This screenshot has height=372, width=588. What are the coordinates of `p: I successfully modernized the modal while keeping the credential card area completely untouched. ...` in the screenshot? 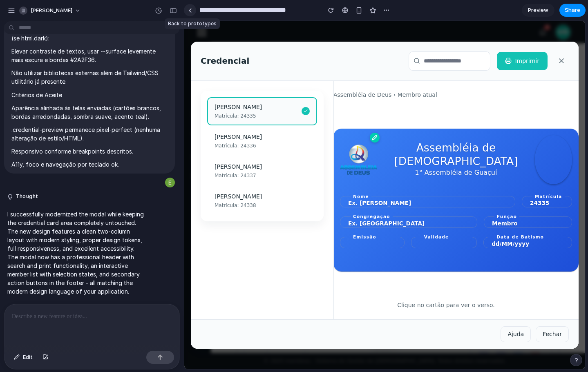 It's located at (76, 253).